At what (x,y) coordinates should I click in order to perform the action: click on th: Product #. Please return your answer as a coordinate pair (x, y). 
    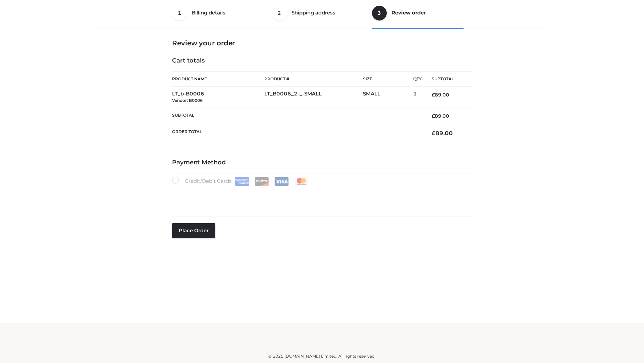
    Looking at the image, I should click on (313, 79).